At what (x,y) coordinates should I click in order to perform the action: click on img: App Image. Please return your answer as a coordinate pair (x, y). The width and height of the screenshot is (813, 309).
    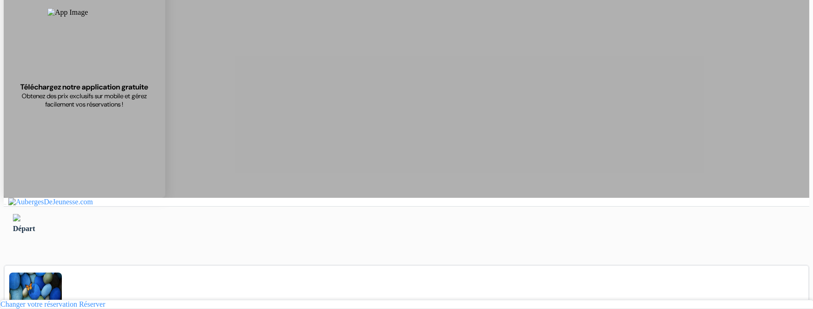
    Looking at the image, I should click on (84, 45).